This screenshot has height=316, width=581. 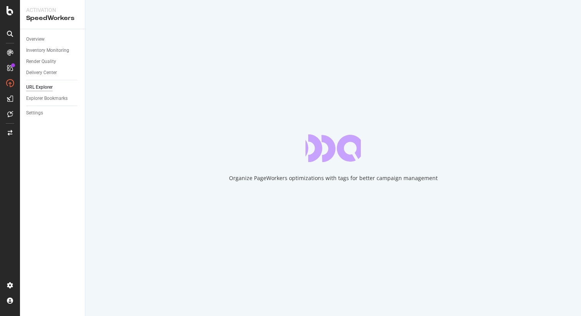 I want to click on a: Explorer Bookmarks, so click(x=53, y=98).